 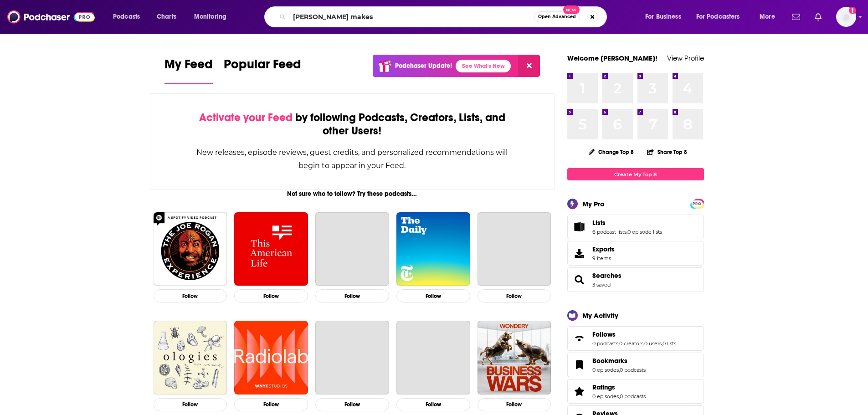 I want to click on a: TED Talks Daily, so click(x=433, y=358).